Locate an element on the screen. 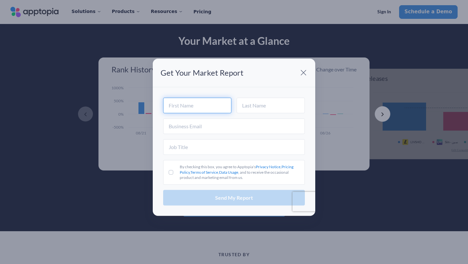 The width and height of the screenshot is (468, 264). input: First Name is located at coordinates (197, 106).